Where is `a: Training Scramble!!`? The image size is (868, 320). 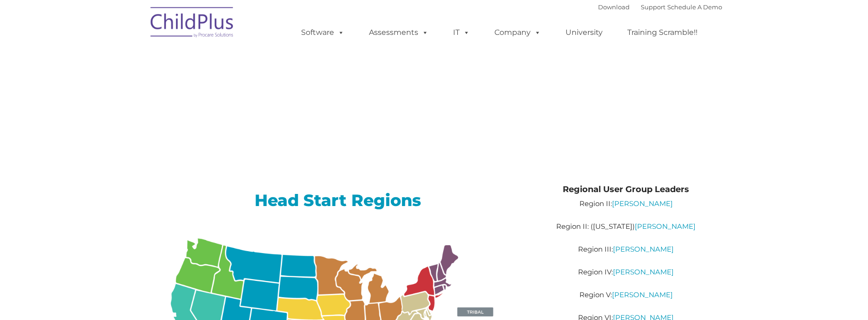 a: Training Scramble!! is located at coordinates (662, 32).